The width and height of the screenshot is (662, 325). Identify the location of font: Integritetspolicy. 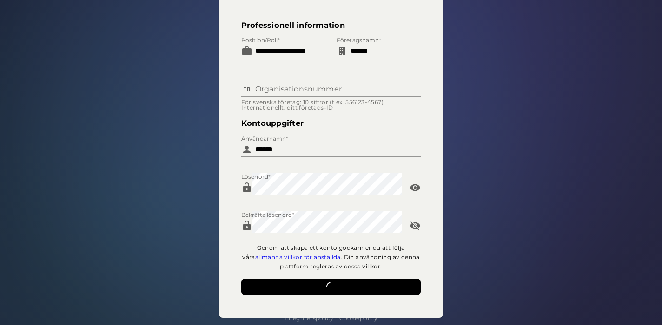
(309, 318).